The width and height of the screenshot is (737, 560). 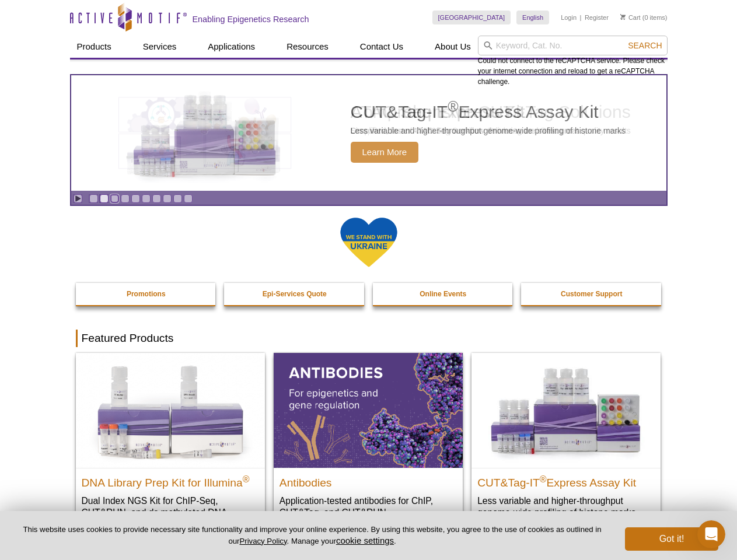 I want to click on a: Applications, so click(x=231, y=47).